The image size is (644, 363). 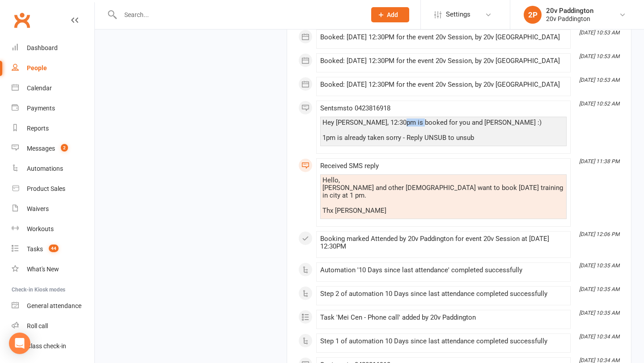 What do you see at coordinates (53, 108) in the screenshot?
I see `a: Payments` at bounding box center [53, 108].